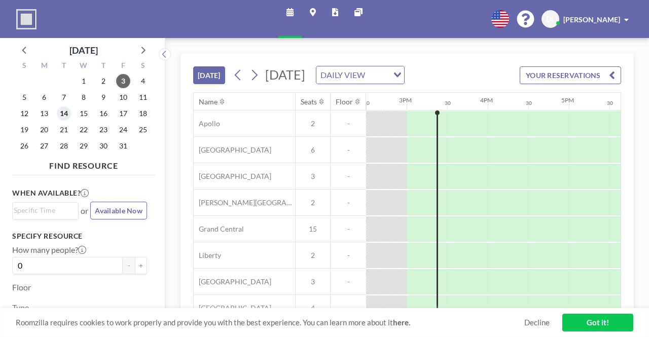 This screenshot has height=337, width=649. What do you see at coordinates (313, 150) in the screenshot?
I see `span: 6` at bounding box center [313, 150].